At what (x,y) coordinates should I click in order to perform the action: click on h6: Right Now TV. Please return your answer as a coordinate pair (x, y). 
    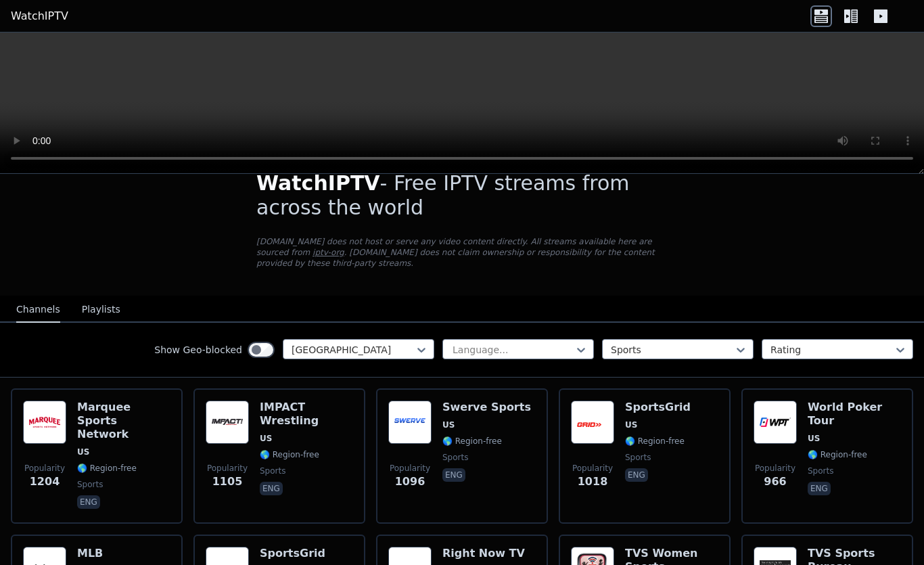
    Looking at the image, I should click on (488, 553).